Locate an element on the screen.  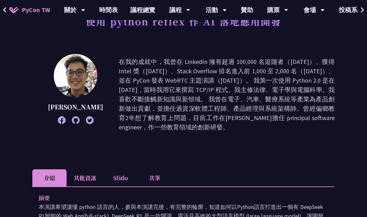
li: 共筆 is located at coordinates (155, 177).